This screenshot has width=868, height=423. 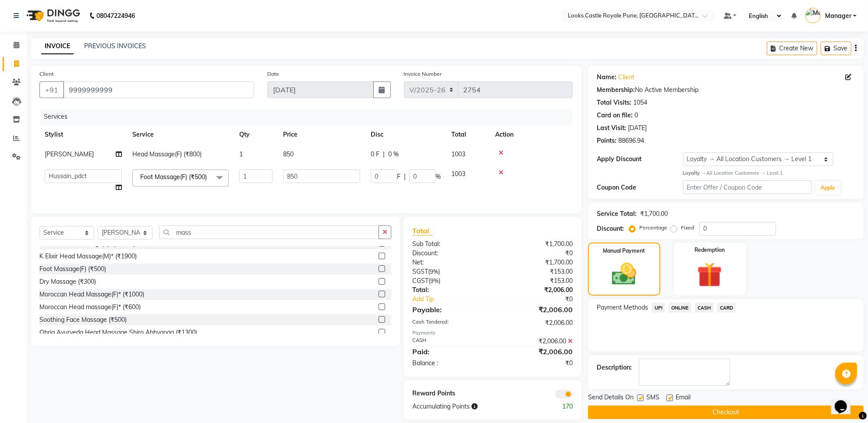 I want to click on div: Services, so click(x=310, y=117).